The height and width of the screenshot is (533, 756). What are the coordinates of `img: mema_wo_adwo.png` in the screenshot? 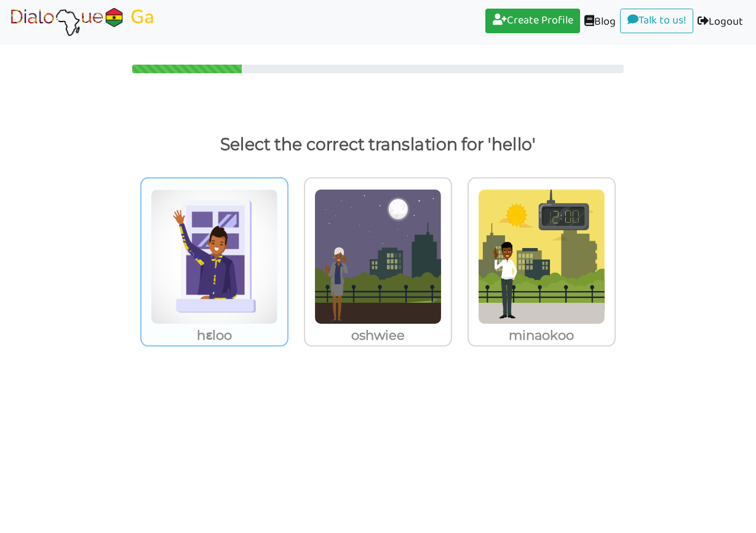 It's located at (378, 257).